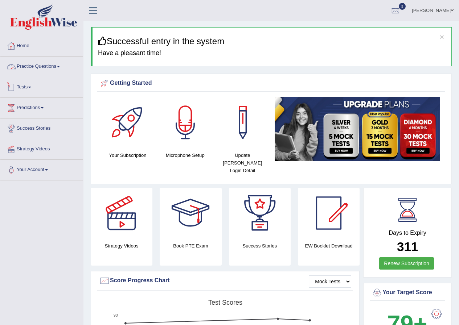  I want to click on b: 311, so click(407, 246).